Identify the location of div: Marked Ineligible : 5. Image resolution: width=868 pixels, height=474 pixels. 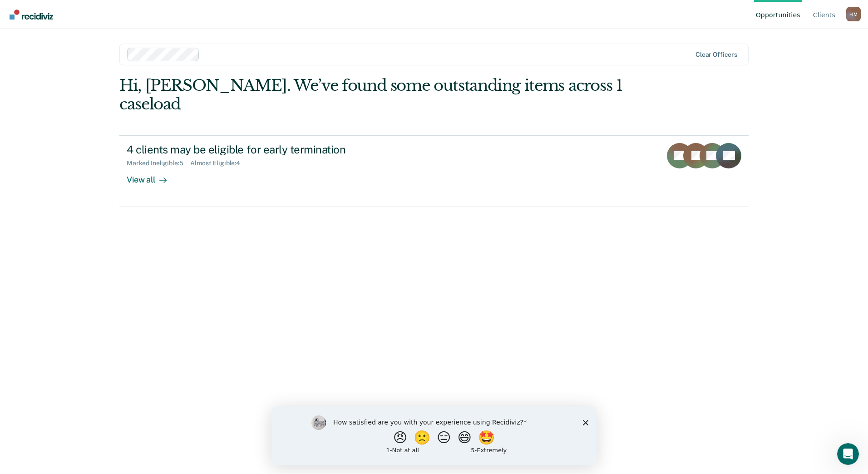
(158, 163).